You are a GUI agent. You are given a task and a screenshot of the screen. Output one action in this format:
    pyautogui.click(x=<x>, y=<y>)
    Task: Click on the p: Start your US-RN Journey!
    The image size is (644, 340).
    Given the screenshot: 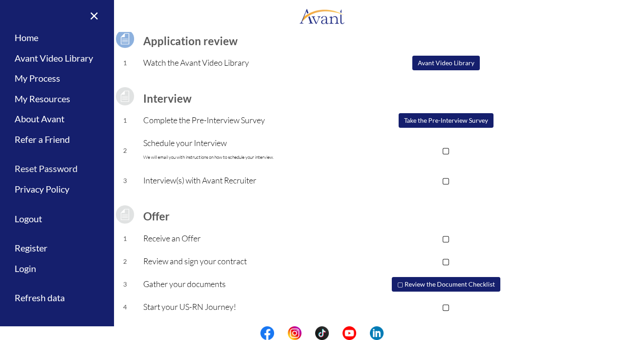 What is the action you would take?
    pyautogui.click(x=249, y=307)
    